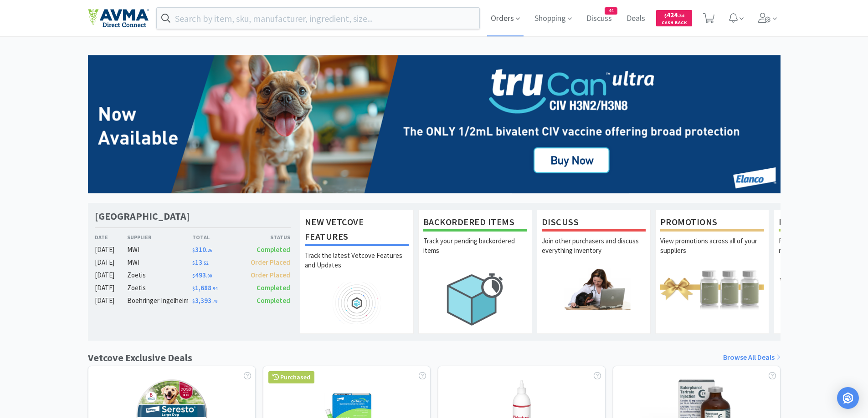 Image resolution: width=868 pixels, height=418 pixels. I want to click on img: hero_promotions.png, so click(712, 288).